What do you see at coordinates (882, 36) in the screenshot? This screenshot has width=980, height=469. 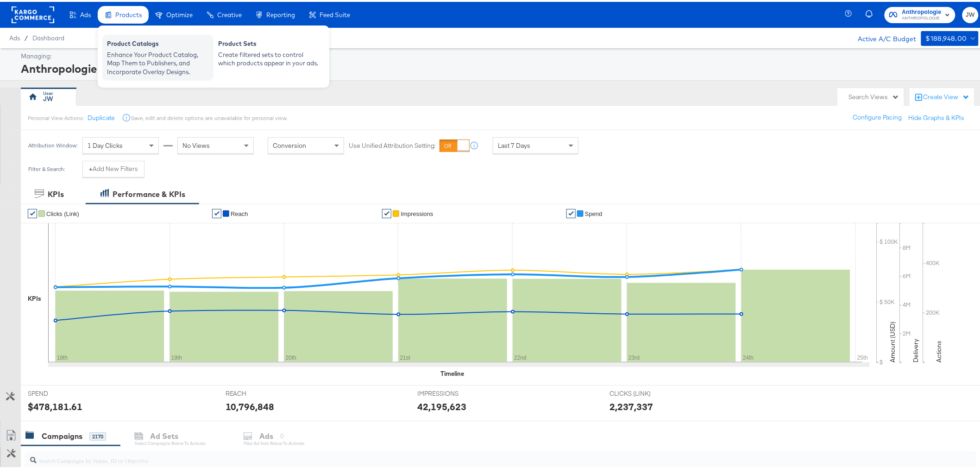 I see `div: Active A/C Budget` at bounding box center [882, 36].